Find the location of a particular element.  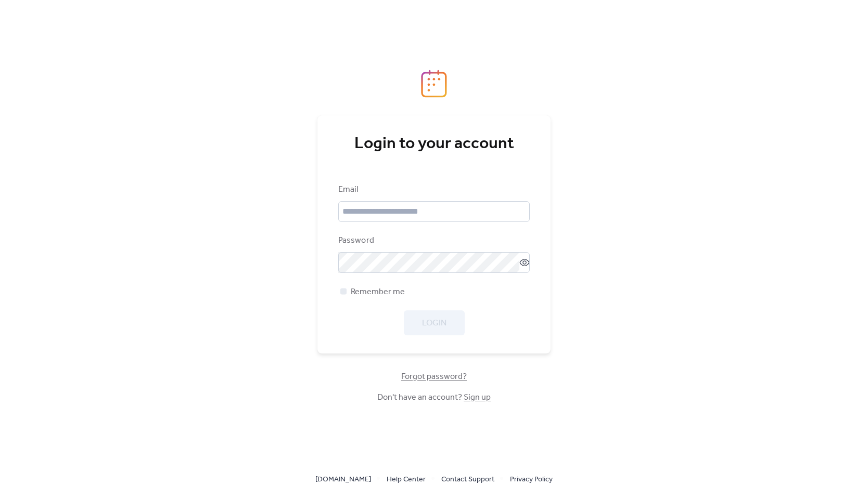

div: Password is located at coordinates (433, 241).